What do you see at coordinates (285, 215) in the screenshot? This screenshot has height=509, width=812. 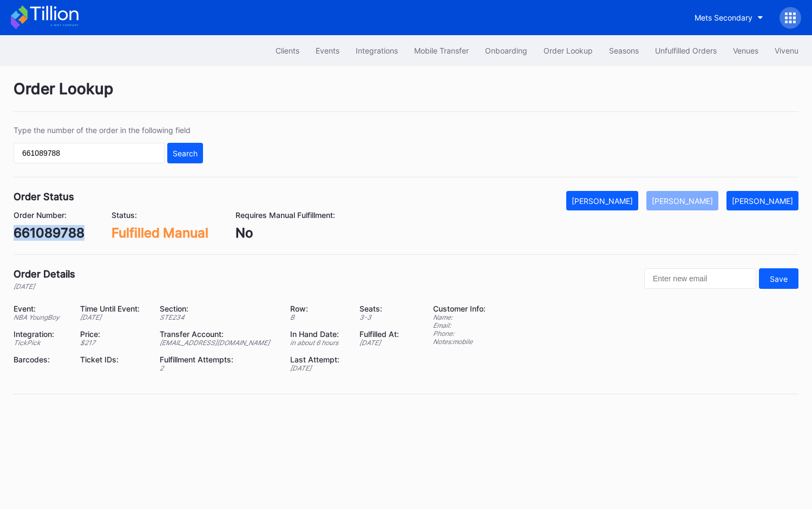 I see `div: Requires Manual Fulfillment:` at bounding box center [285, 215].